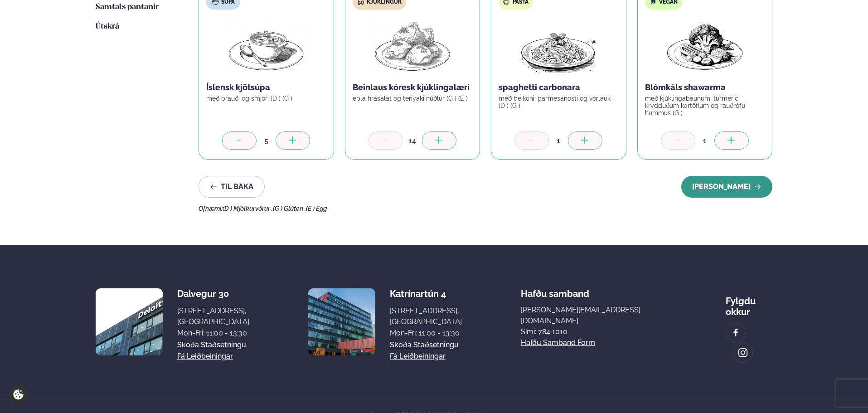  Describe the element at coordinates (558, 46) in the screenshot. I see `img: Spagetti.png` at that location.